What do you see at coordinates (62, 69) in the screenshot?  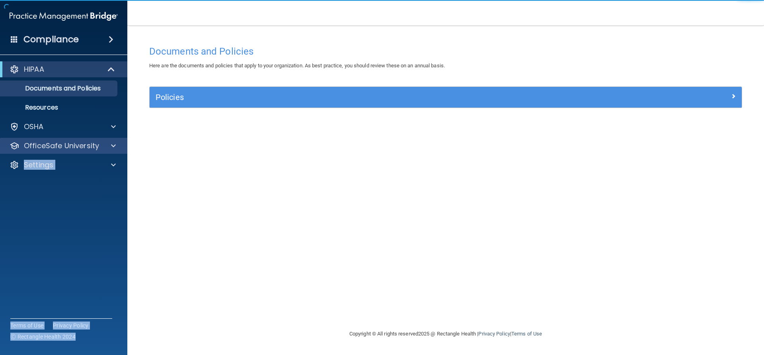 I see `a: HIPAA` at bounding box center [62, 69].